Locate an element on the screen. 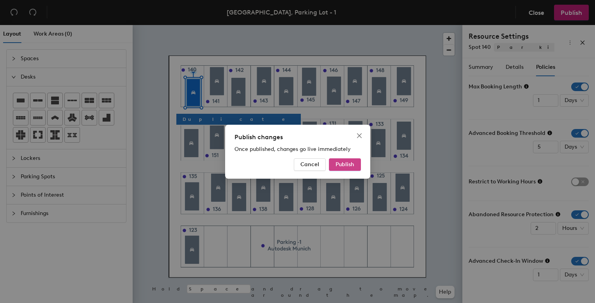 The image size is (595, 303). div: Publish changes is located at coordinates (298, 137).